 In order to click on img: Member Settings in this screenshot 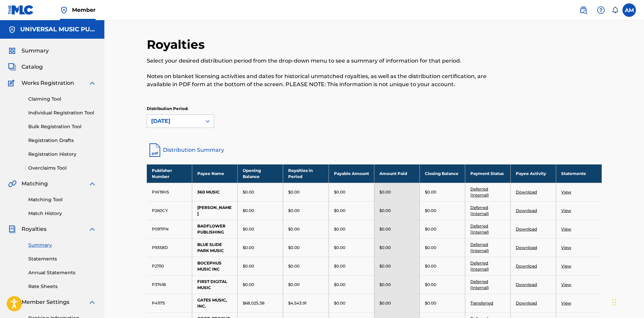, I will do `click(12, 302)`.